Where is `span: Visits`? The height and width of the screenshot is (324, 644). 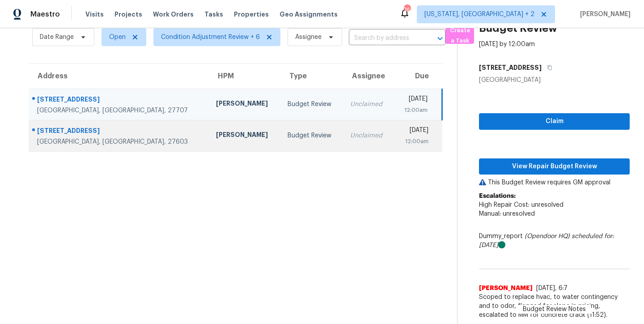
span: Visits is located at coordinates (94, 14).